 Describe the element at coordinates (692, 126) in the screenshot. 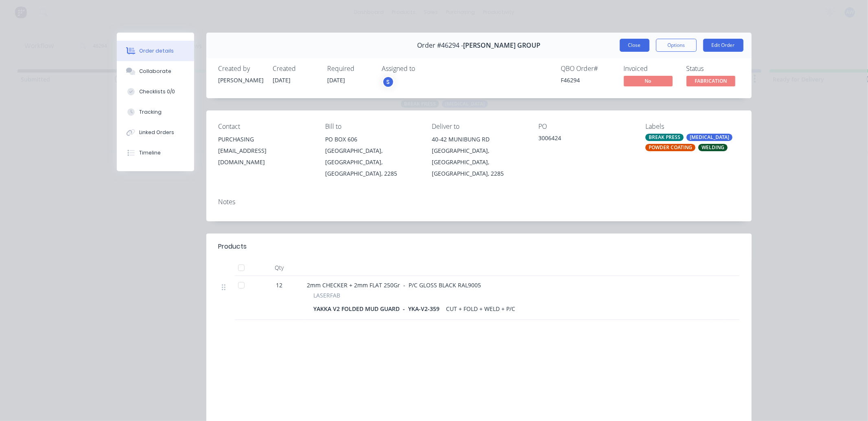

I see `div: Labels` at that location.